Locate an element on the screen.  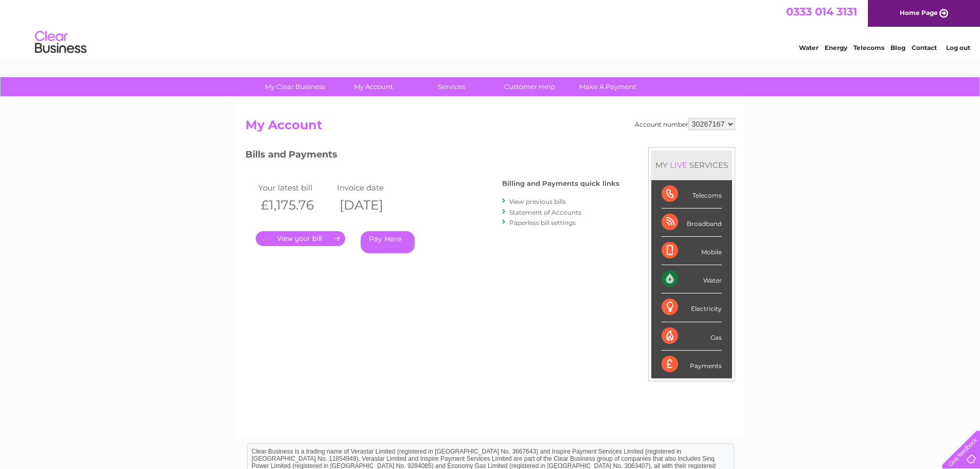
a: View previous bills is located at coordinates (538, 201).